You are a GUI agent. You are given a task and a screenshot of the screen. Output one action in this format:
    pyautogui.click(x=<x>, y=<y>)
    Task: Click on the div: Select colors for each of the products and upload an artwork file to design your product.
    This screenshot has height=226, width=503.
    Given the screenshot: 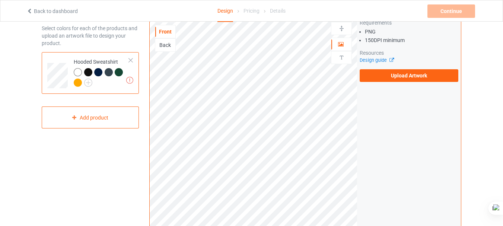 What is the action you would take?
    pyautogui.click(x=90, y=36)
    